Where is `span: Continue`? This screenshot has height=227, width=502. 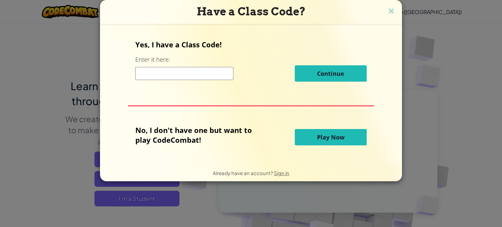 span: Continue is located at coordinates (331, 74).